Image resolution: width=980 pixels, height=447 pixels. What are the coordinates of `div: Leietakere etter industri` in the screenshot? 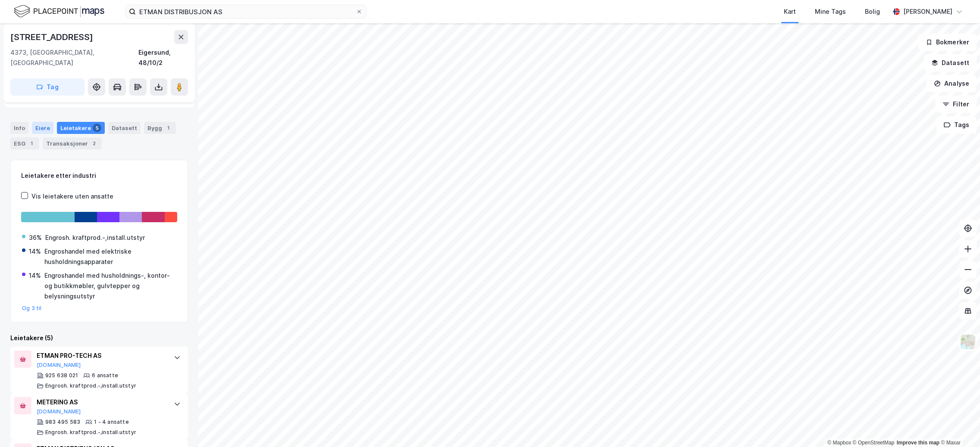 It's located at (99, 176).